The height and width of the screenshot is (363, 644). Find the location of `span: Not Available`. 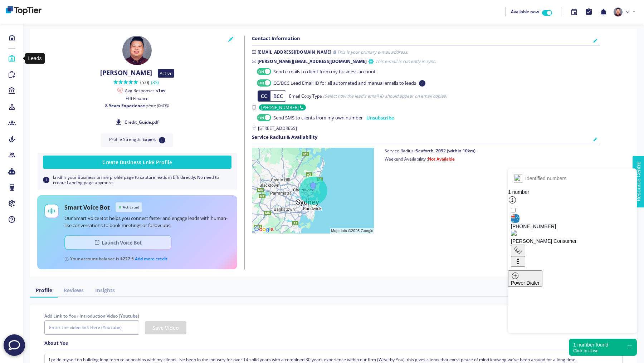

span: Not Available is located at coordinates (441, 159).